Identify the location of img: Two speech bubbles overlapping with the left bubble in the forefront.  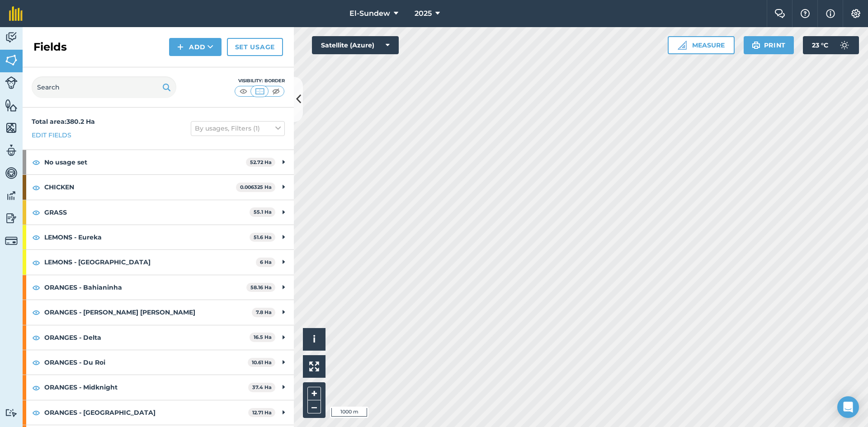
(780, 13).